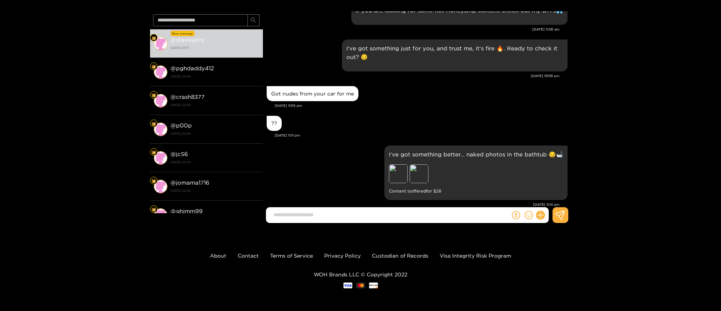  What do you see at coordinates (516, 215) in the screenshot?
I see `button: dollar` at bounding box center [516, 215].